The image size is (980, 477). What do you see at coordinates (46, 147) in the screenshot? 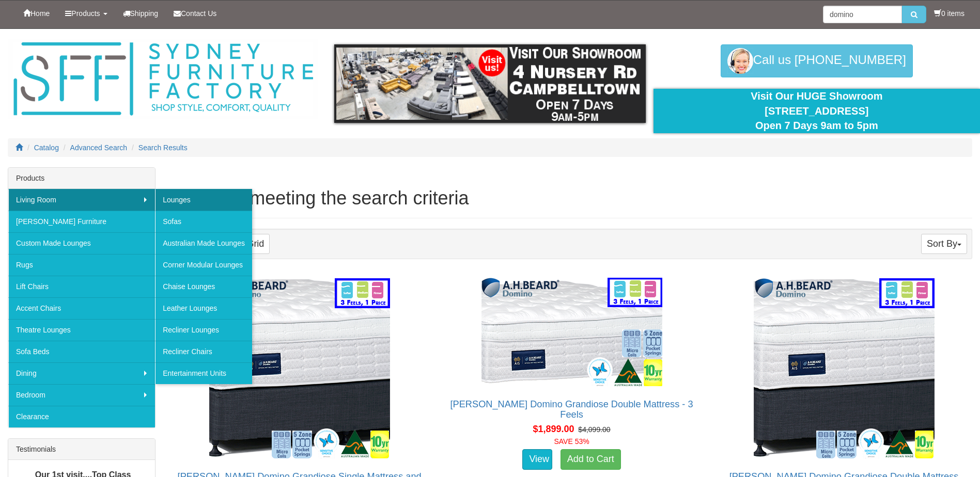
I see `span: Catalog` at bounding box center [46, 147].